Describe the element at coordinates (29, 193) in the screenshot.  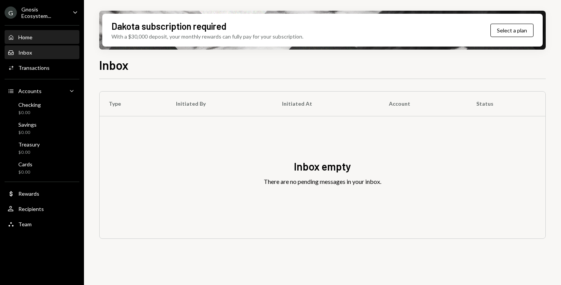
I see `div: Rewards` at that location.